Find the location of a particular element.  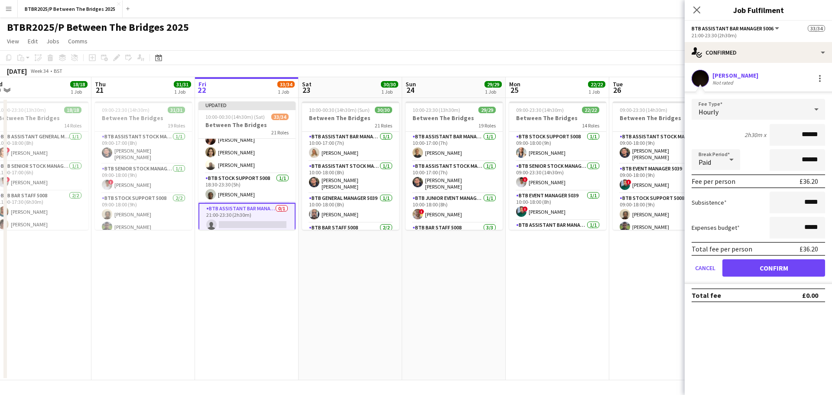

app-card-role: BTB Bar Staff 50082/2 is located at coordinates (350, 243).